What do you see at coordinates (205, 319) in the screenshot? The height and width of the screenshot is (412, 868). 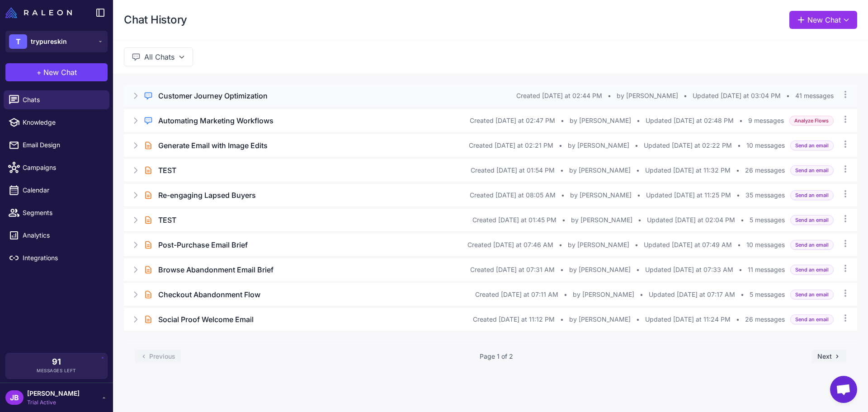 I see `h3: Social Proof Welcome Email` at bounding box center [205, 319].